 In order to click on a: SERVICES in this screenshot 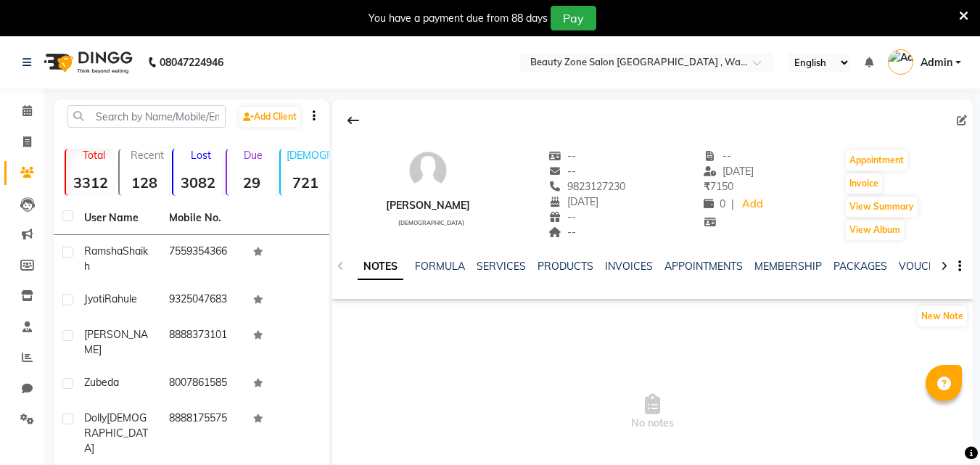, I will do `click(502, 267)`.